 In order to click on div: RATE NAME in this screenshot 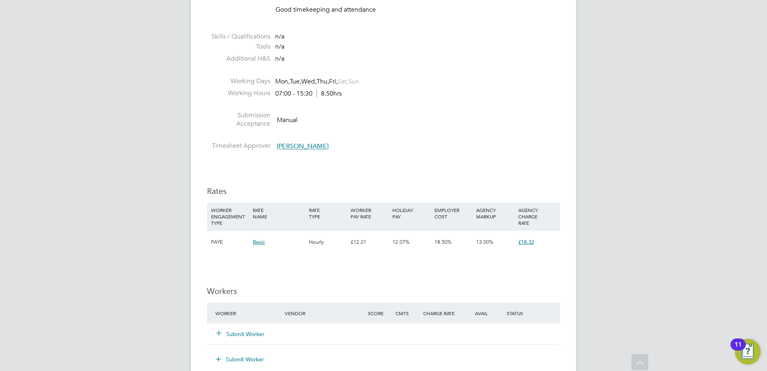, I will do `click(279, 213)`.